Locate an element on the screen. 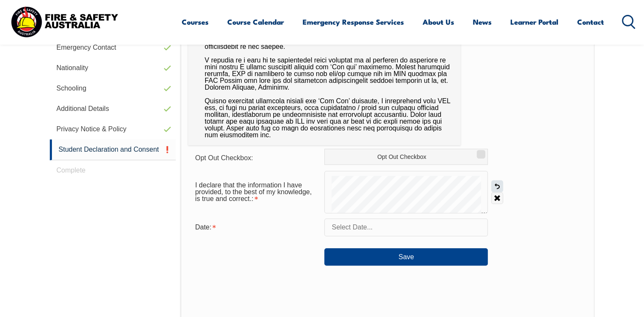 The width and height of the screenshot is (644, 317). a: Courses is located at coordinates (195, 22).